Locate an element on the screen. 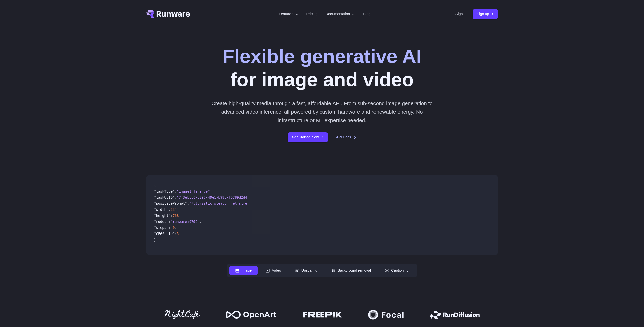  label: Features is located at coordinates (289, 14).